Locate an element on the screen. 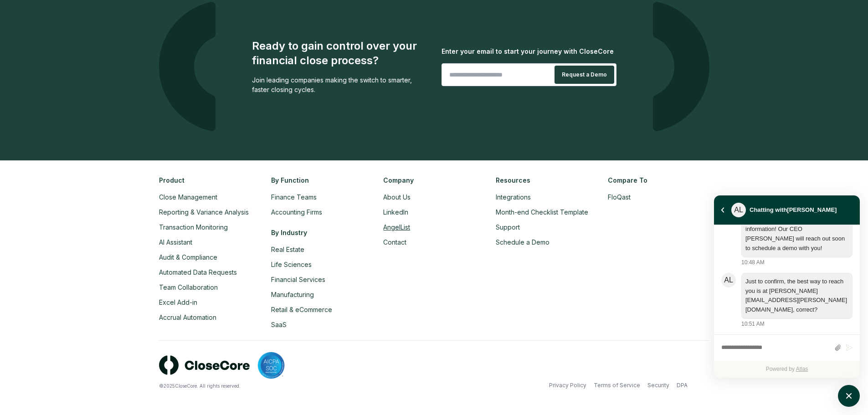 The image size is (868, 415). a: Security is located at coordinates (658, 385).